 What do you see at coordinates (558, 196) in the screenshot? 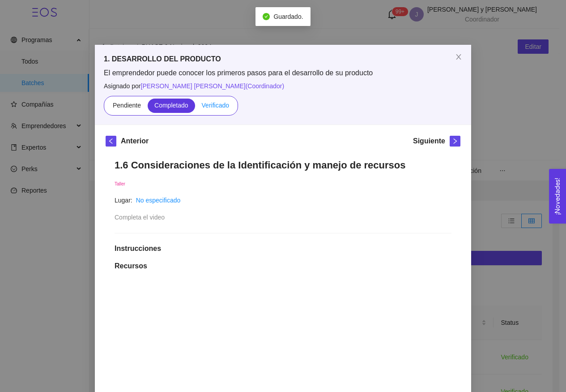
I see `button: Open Feedback Widget` at bounding box center [558, 196].